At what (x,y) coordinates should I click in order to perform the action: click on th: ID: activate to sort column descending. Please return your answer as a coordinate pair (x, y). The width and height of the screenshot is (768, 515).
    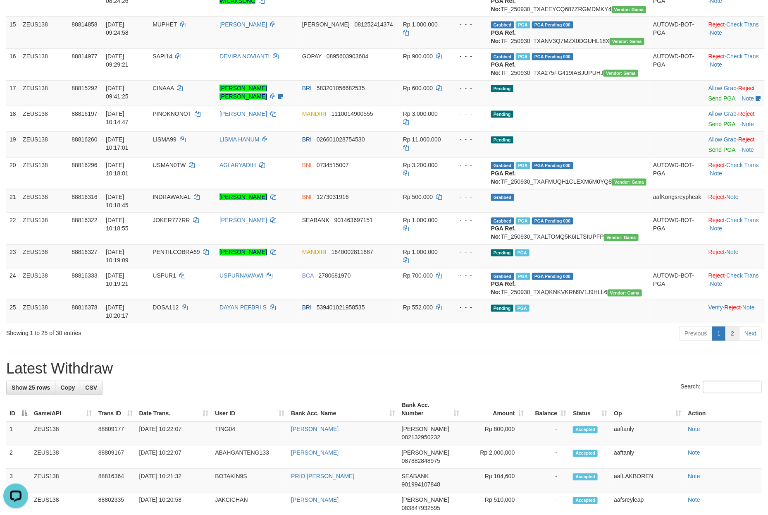
    Looking at the image, I should click on (18, 409).